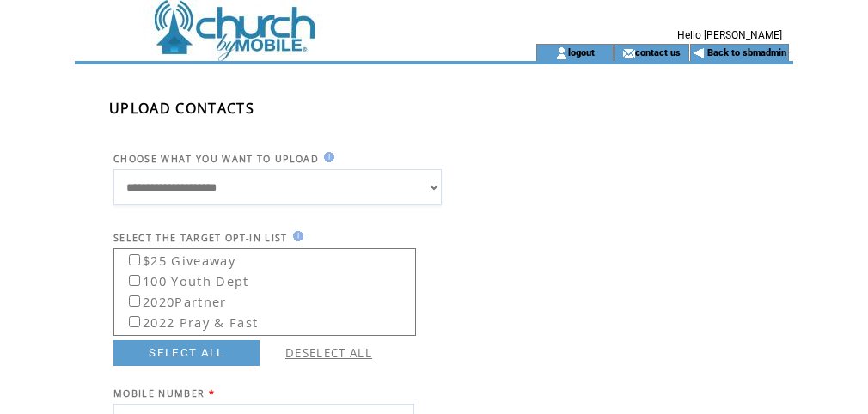 The width and height of the screenshot is (868, 414). I want to click on input: 2022 Pray & Fast, so click(134, 321).